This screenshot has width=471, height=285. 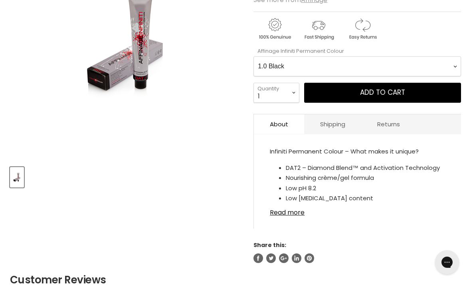 What do you see at coordinates (358, 210) in the screenshot?
I see `a: Read more` at bounding box center [358, 210].